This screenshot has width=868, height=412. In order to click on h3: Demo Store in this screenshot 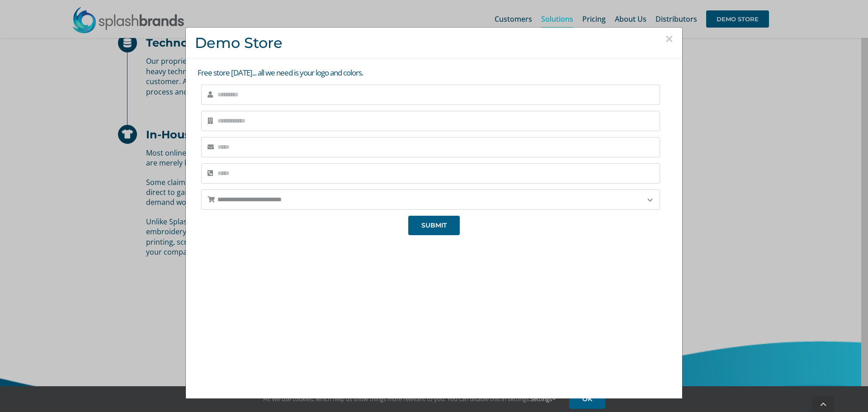, I will do `click(434, 43)`.